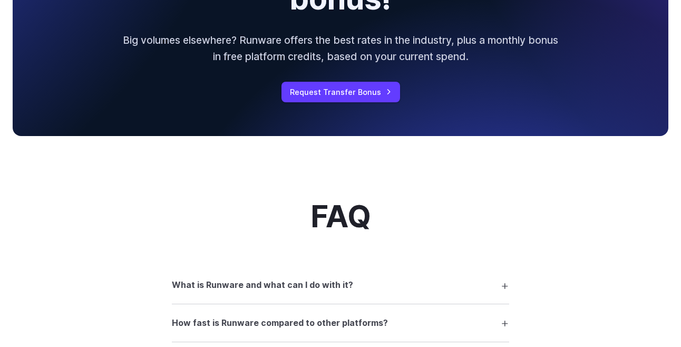  What do you see at coordinates (340, 285) in the screenshot?
I see `summary: What is Runware and what can I do with it?` at bounding box center [340, 285].